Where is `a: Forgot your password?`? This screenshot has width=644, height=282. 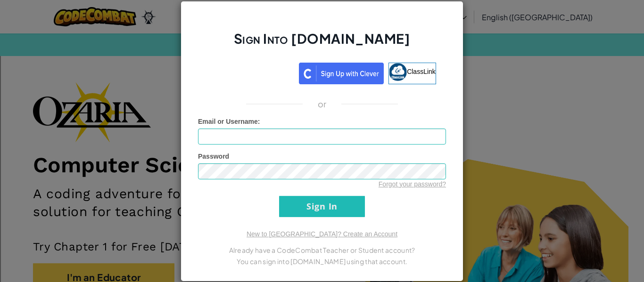
a: Forgot your password? is located at coordinates (412, 184).